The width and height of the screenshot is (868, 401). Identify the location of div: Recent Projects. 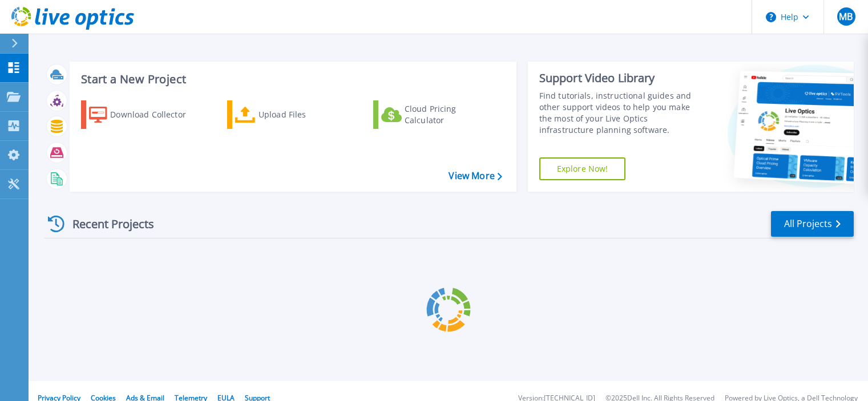
(107, 224).